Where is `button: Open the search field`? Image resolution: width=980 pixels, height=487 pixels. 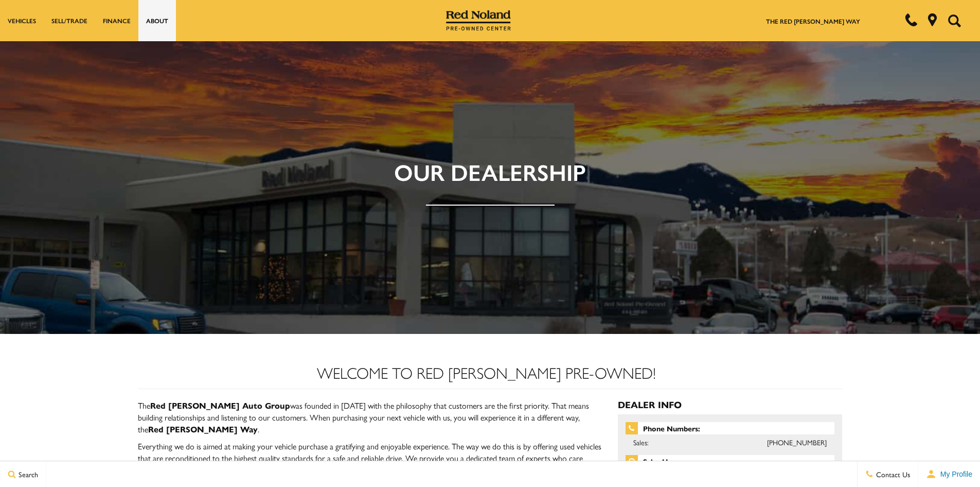 button: Open the search field is located at coordinates (954, 21).